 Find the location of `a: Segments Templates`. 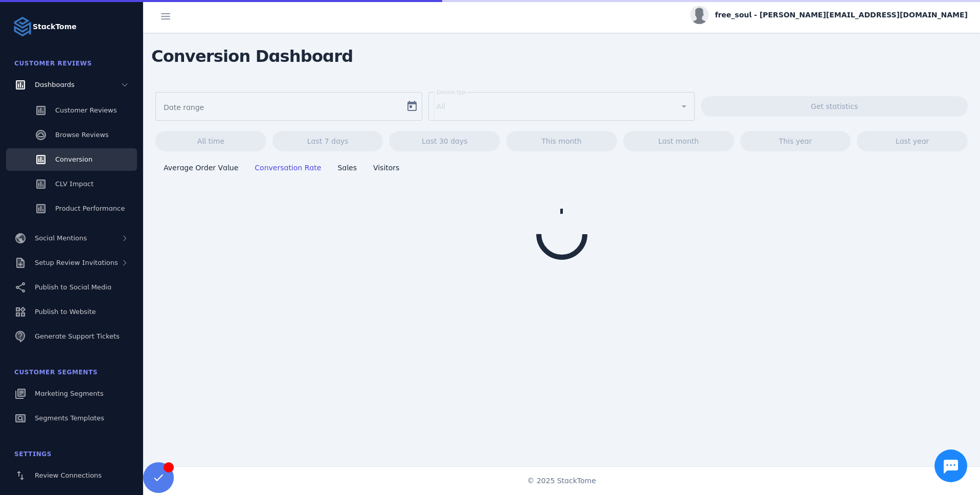

a: Segments Templates is located at coordinates (72, 418).